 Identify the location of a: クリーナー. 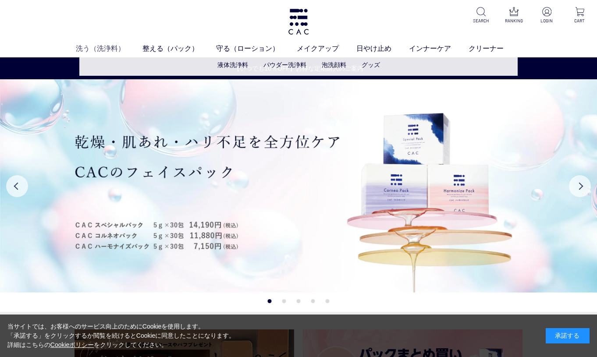
(495, 49).